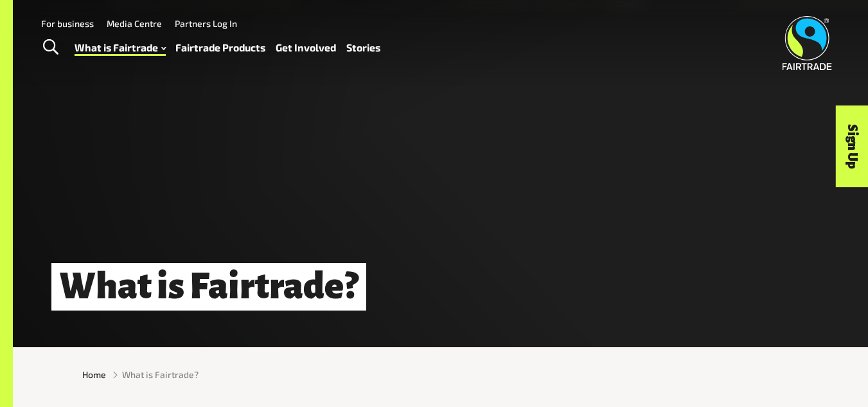  What do you see at coordinates (220, 47) in the screenshot?
I see `a: Fairtrade Products` at bounding box center [220, 47].